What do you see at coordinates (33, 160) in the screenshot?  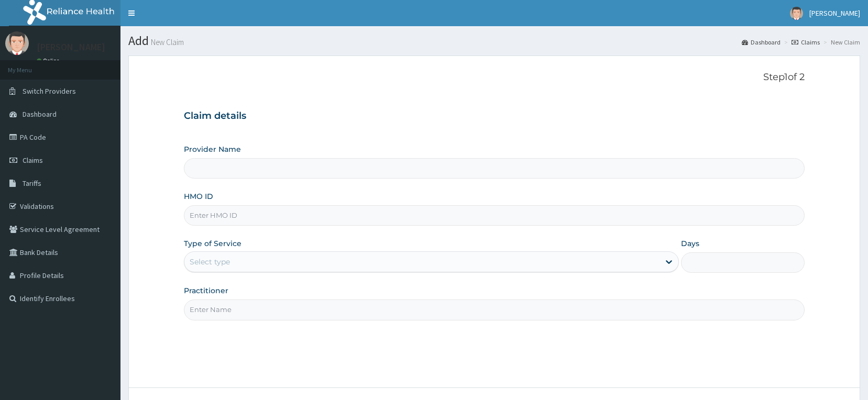 I see `span: Claims` at bounding box center [33, 160].